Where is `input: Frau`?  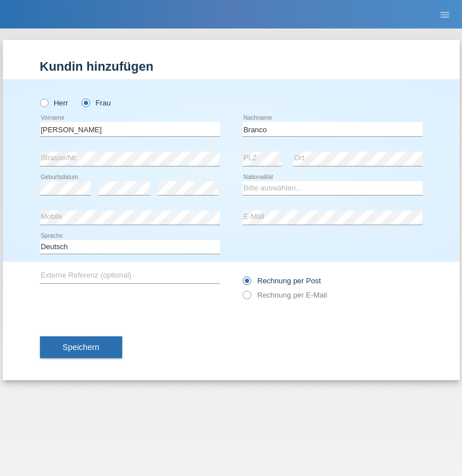
input: Frau is located at coordinates (85, 102).